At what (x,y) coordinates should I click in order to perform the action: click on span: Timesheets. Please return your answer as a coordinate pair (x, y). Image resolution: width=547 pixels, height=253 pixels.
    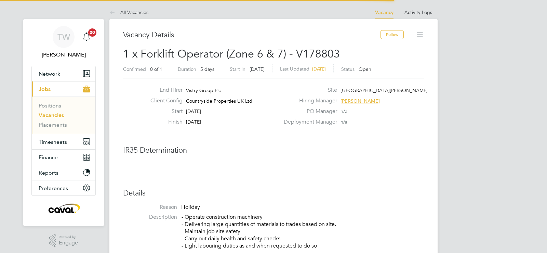
    Looking at the image, I should click on (53, 142).